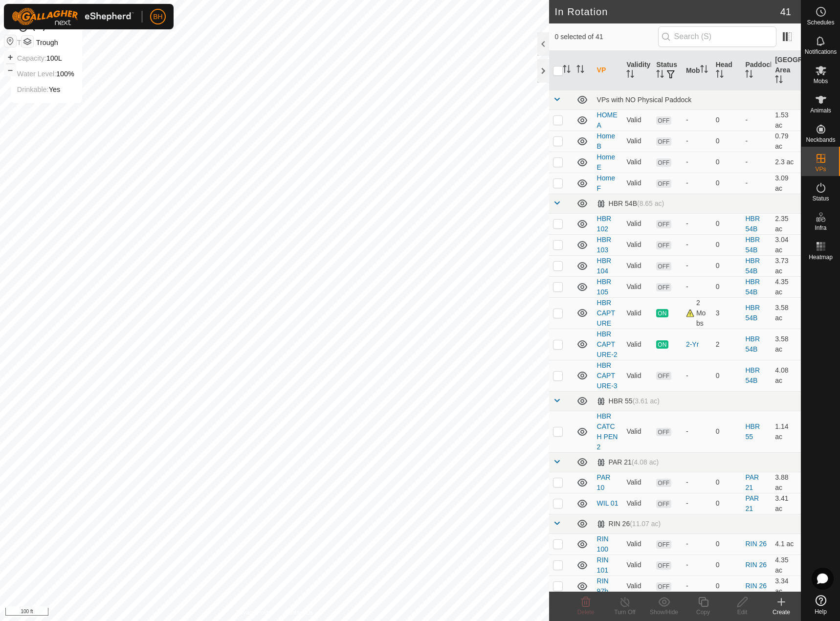 The image size is (840, 621). What do you see at coordinates (786, 543) in the screenshot?
I see `td: 4.1 ac` at bounding box center [786, 543].